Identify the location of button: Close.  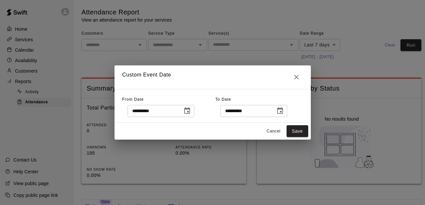
(297, 77).